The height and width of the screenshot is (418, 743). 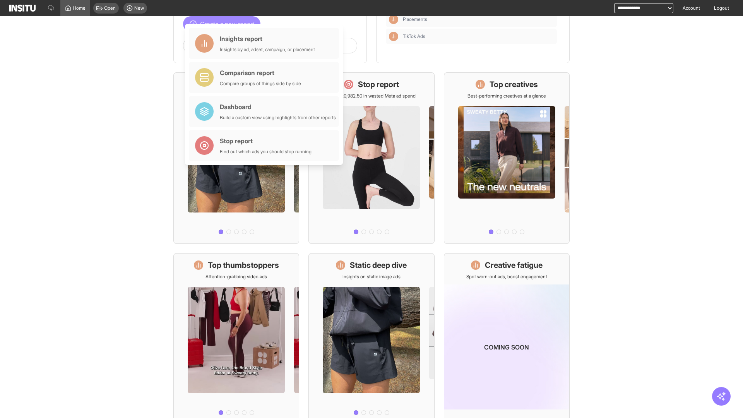 What do you see at coordinates (79, 8) in the screenshot?
I see `span: Home` at bounding box center [79, 8].